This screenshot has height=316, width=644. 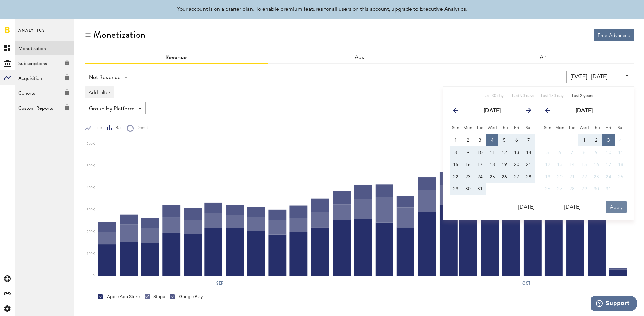 What do you see at coordinates (529, 177) in the screenshot?
I see `span: 28` at bounding box center [529, 177].